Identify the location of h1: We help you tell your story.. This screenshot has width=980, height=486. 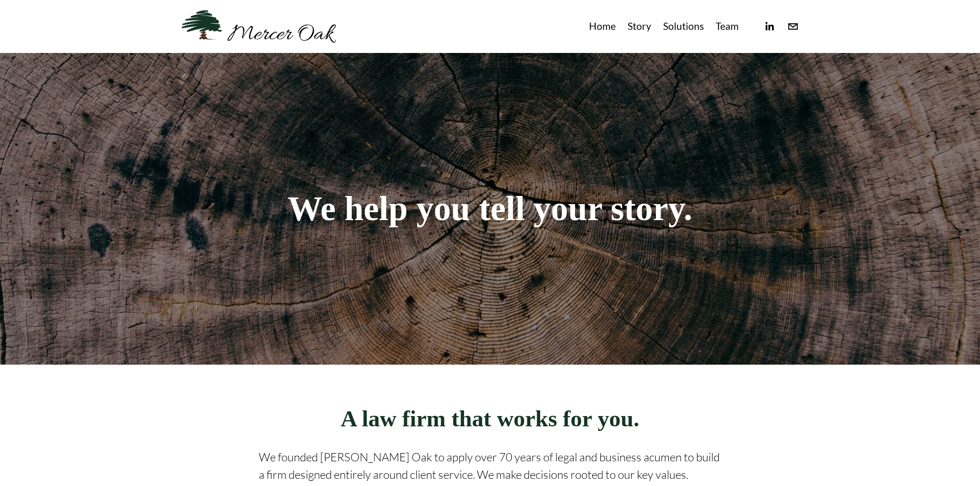
(490, 208).